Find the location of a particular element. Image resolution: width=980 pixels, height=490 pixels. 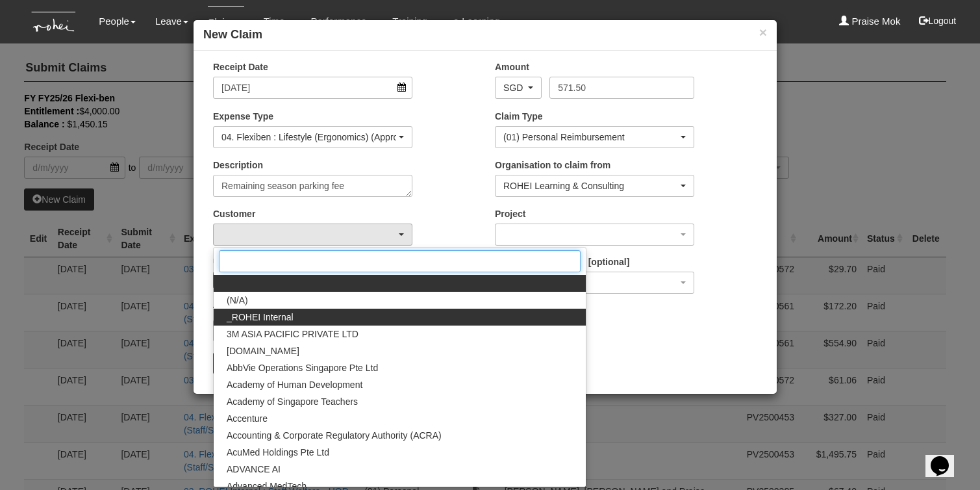

span: Academy of Human Development is located at coordinates (294, 385).